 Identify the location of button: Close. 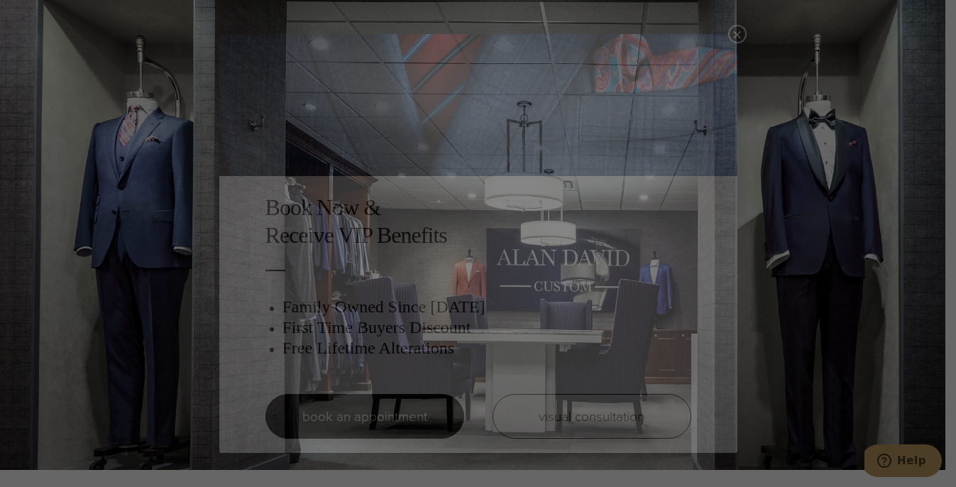
(737, 34).